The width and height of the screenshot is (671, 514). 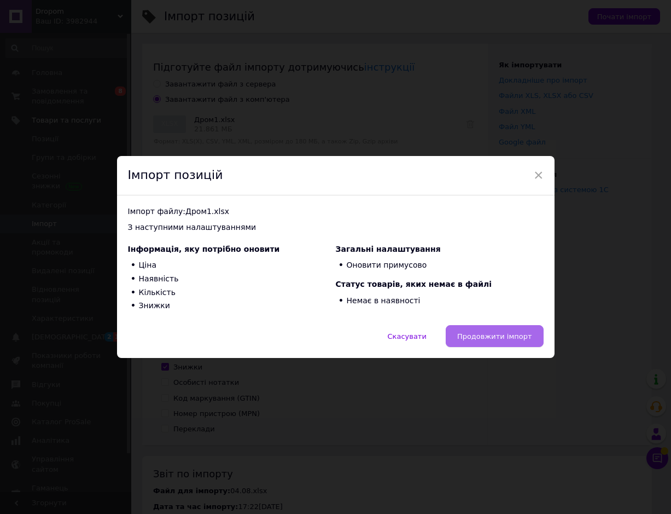 What do you see at coordinates (232, 265) in the screenshot?
I see `li: Ціна` at bounding box center [232, 265].